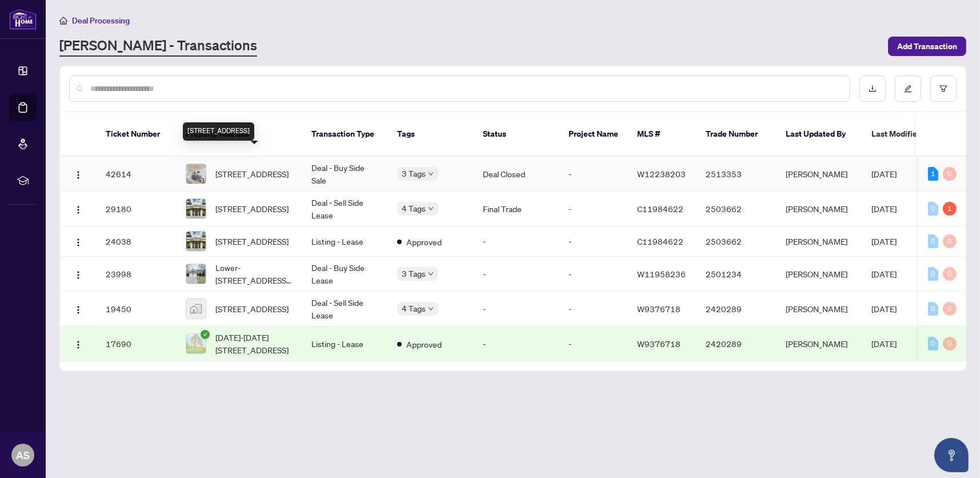 This screenshot has width=980, height=478. Describe the element at coordinates (517, 134) in the screenshot. I see `th: Status` at that location.